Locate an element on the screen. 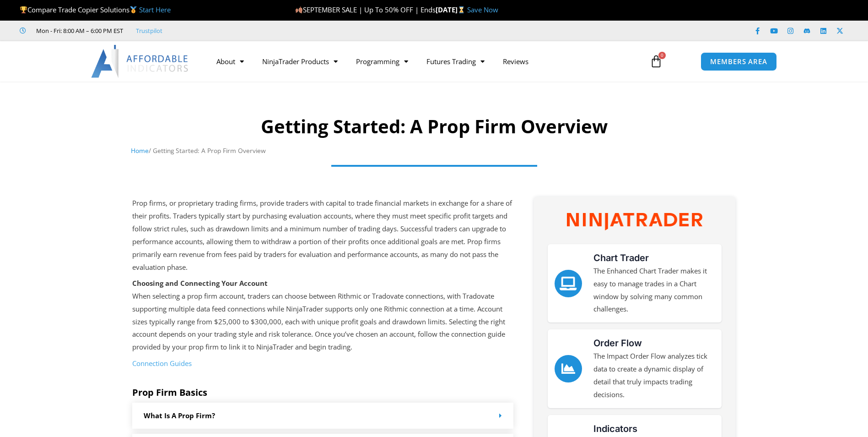  p: The Enhanced Chart Trader makes it easy to manage trades in a Chart window by solving many common... is located at coordinates (654, 290).